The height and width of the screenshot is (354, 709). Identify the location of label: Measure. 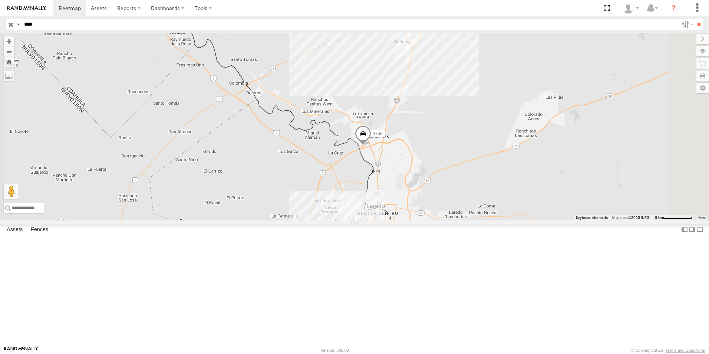
(9, 76).